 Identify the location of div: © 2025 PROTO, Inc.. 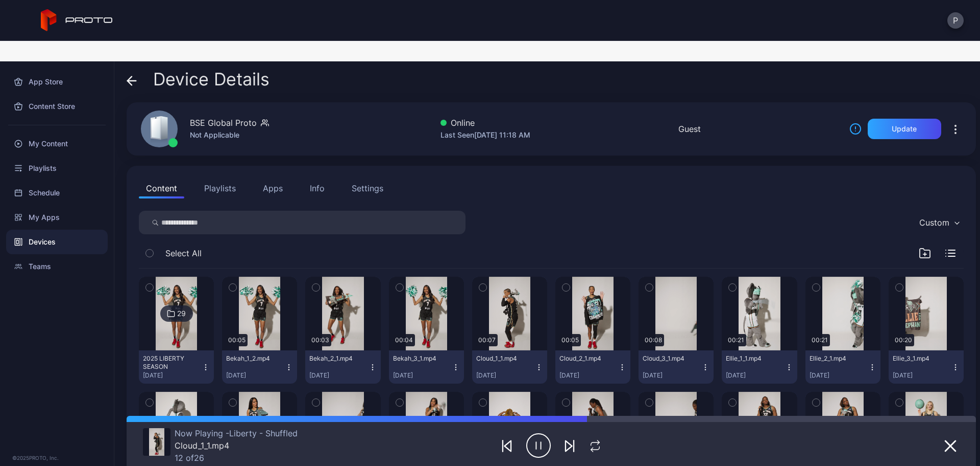
(57, 457).